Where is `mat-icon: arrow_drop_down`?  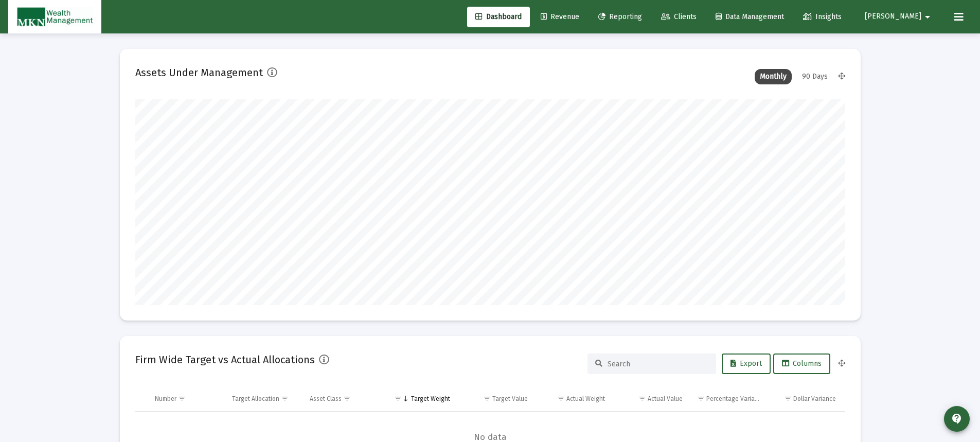
mat-icon: arrow_drop_down is located at coordinates (928, 17).